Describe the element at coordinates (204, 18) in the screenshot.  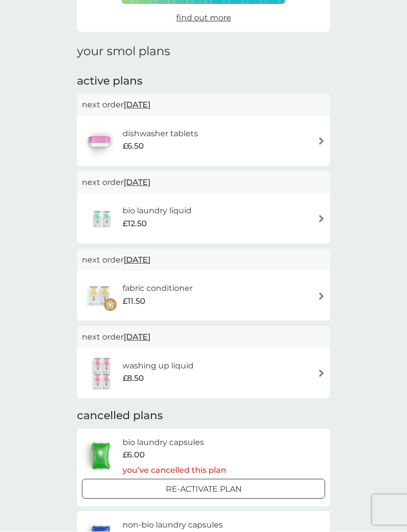
I see `span: find out more` at that location.